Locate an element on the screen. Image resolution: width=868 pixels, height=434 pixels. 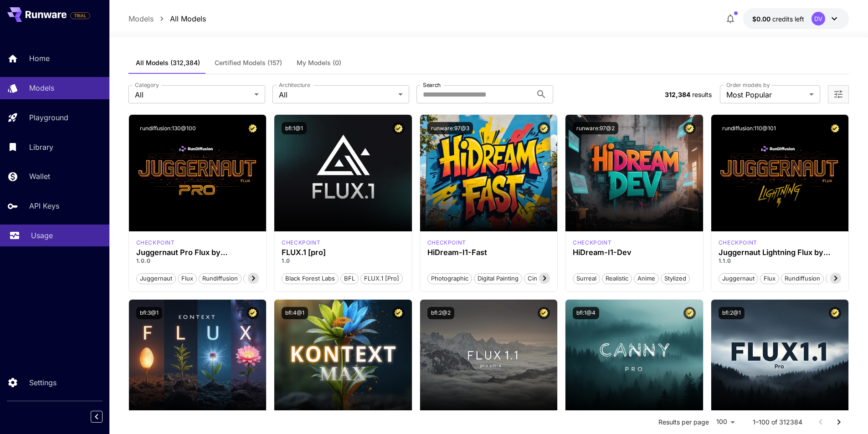
span: pro is located at coordinates (251, 279).